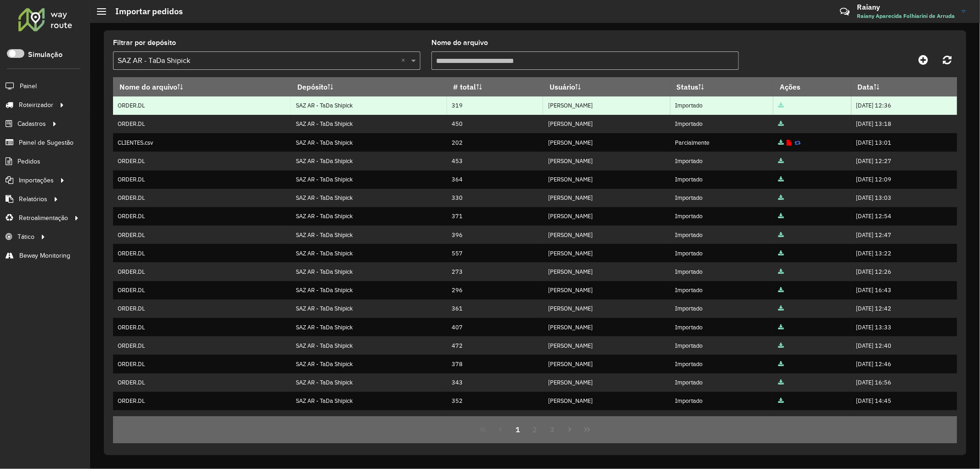 The image size is (980, 469). What do you see at coordinates (904, 87) in the screenshot?
I see `th: Data` at bounding box center [904, 87].